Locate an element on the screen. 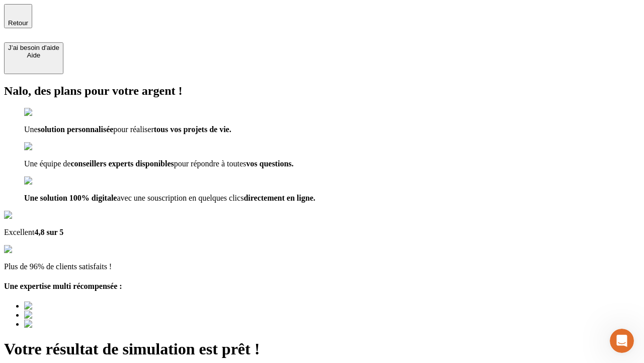 Image resolution: width=644 pixels, height=363 pixels. img: reviews stars is located at coordinates (29, 249).